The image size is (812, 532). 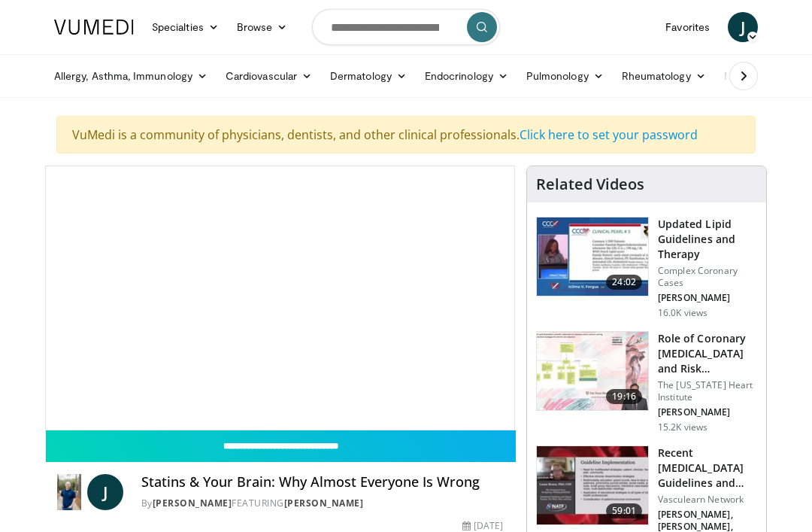 What do you see at coordinates (69, 492) in the screenshot?
I see `img: Dr. Jordan Rennicke` at bounding box center [69, 492].